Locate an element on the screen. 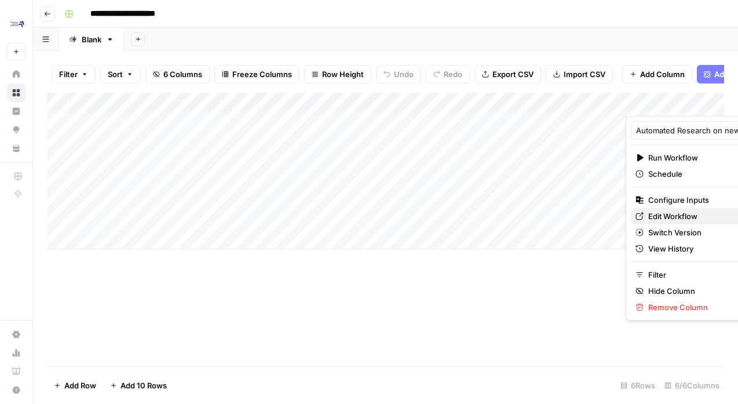 The image size is (738, 404). button: Filter is located at coordinates (74, 74).